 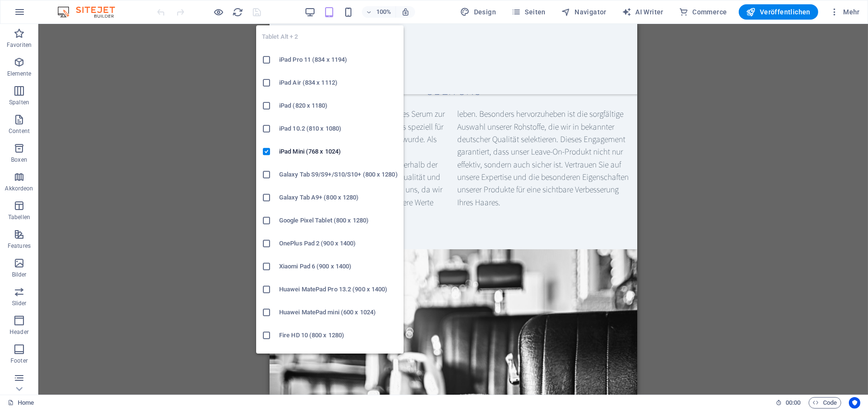 What do you see at coordinates (384, 12) in the screenshot?
I see `h6: 100%` at bounding box center [384, 12].